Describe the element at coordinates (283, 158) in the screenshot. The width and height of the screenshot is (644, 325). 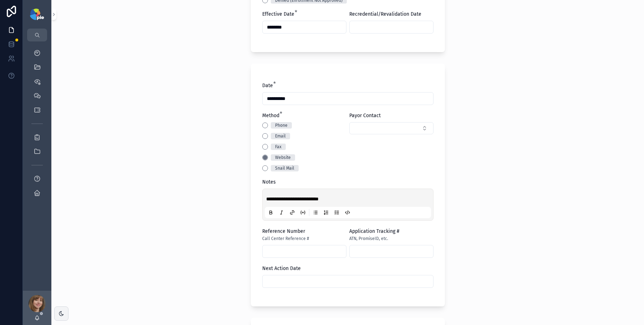
I see `div: Website` at that location.